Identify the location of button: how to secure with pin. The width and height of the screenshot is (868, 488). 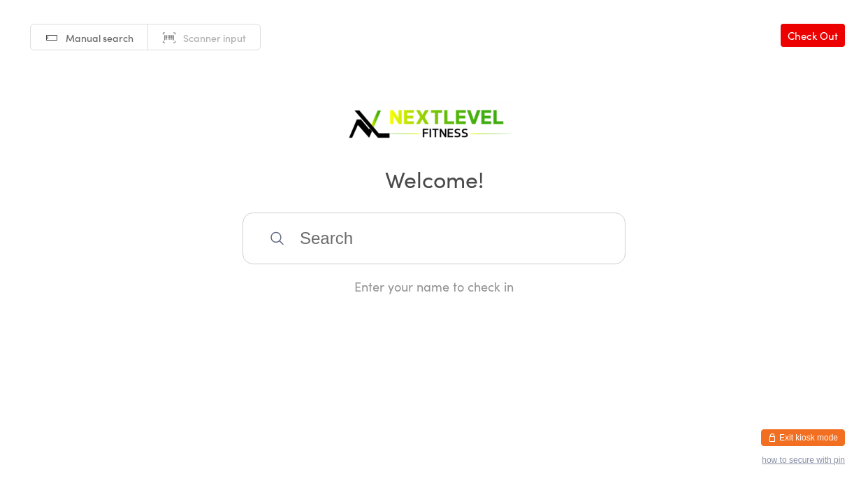
(803, 460).